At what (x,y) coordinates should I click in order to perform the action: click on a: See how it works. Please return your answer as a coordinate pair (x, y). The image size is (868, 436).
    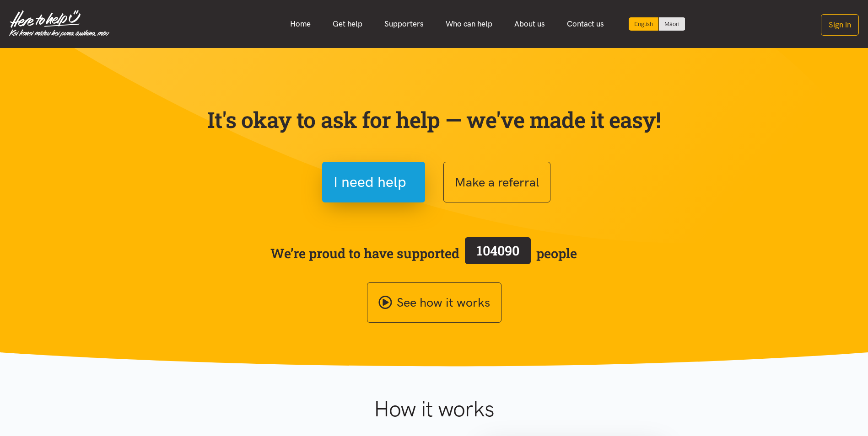
    Looking at the image, I should click on (434, 303).